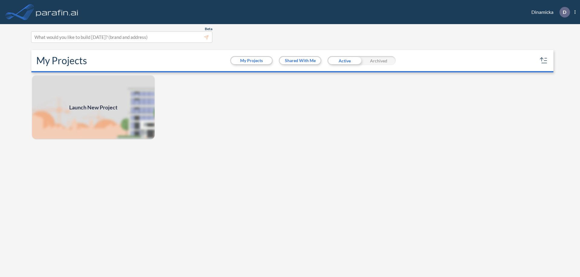 The image size is (580, 277). What do you see at coordinates (344, 61) in the screenshot?
I see `div: Active` at bounding box center [344, 61].